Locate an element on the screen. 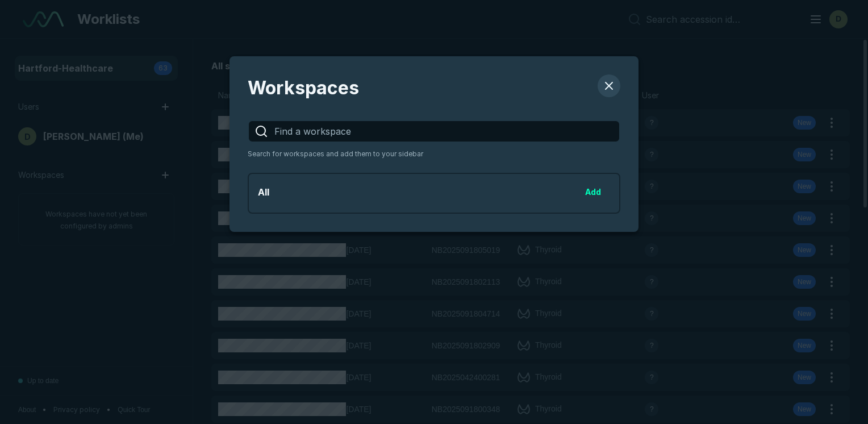 Image resolution: width=868 pixels, height=424 pixels. span: Search for workspaces and add them to your sidebar is located at coordinates (335, 154).